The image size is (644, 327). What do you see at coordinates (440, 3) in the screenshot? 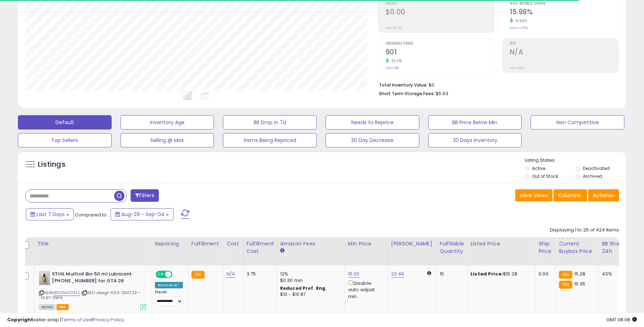
I see `span: Profit` at bounding box center [440, 3].